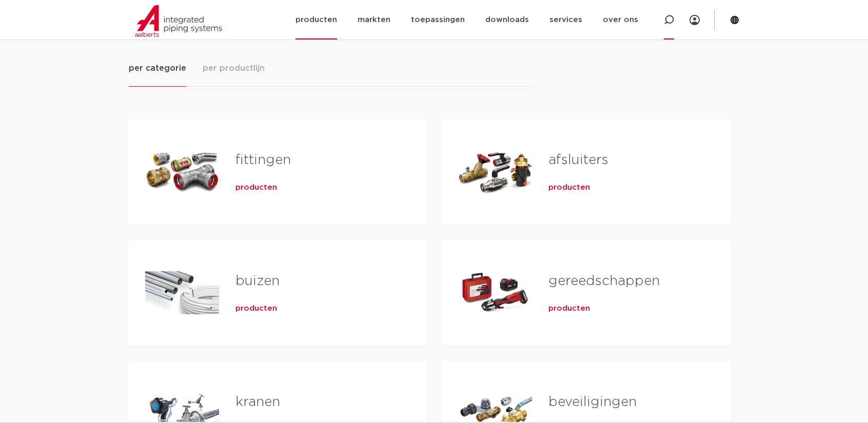 This screenshot has height=423, width=868. What do you see at coordinates (258, 402) in the screenshot?
I see `a: kranen` at bounding box center [258, 402].